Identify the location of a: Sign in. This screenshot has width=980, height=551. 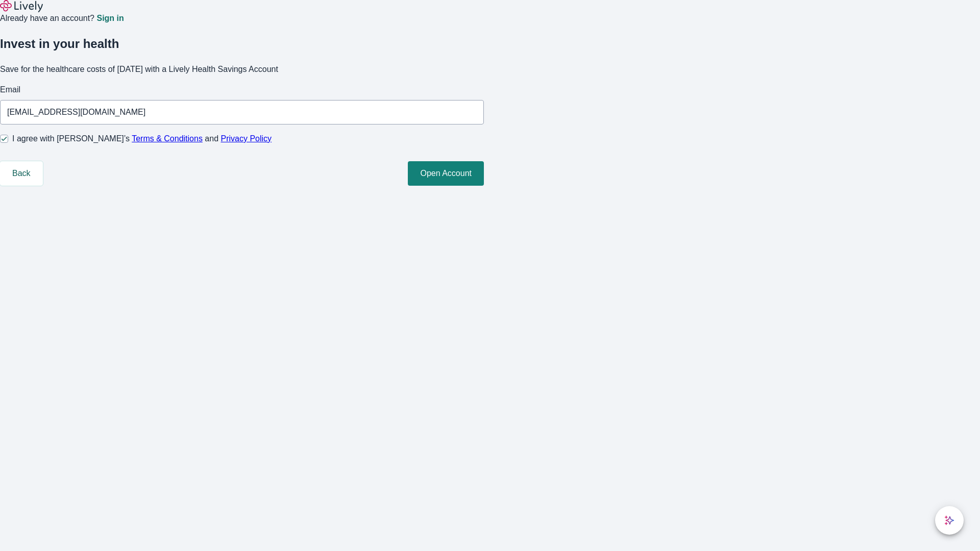
(110, 18).